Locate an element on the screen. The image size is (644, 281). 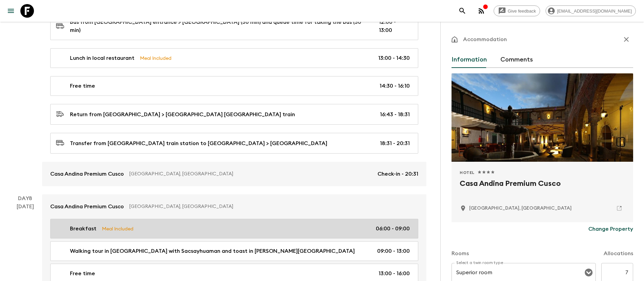
p: 06:00 - 09:00 is located at coordinates (393, 228).